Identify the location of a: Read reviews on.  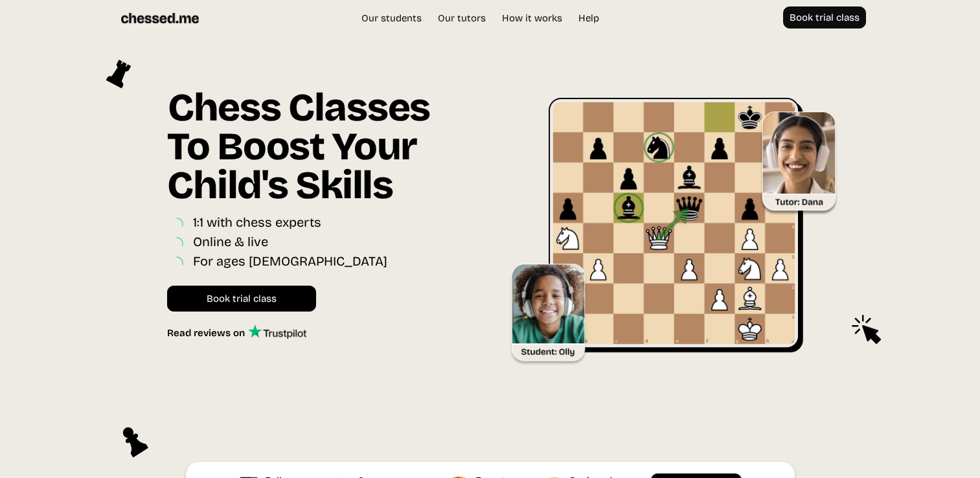
(237, 331).